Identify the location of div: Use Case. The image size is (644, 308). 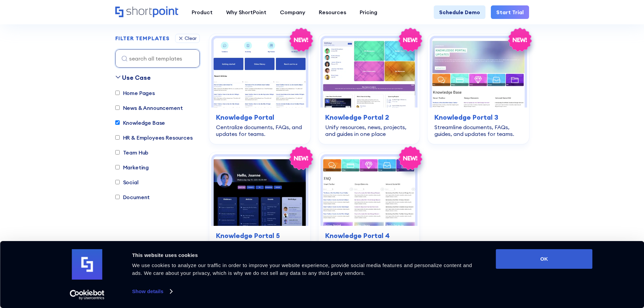
(136, 78).